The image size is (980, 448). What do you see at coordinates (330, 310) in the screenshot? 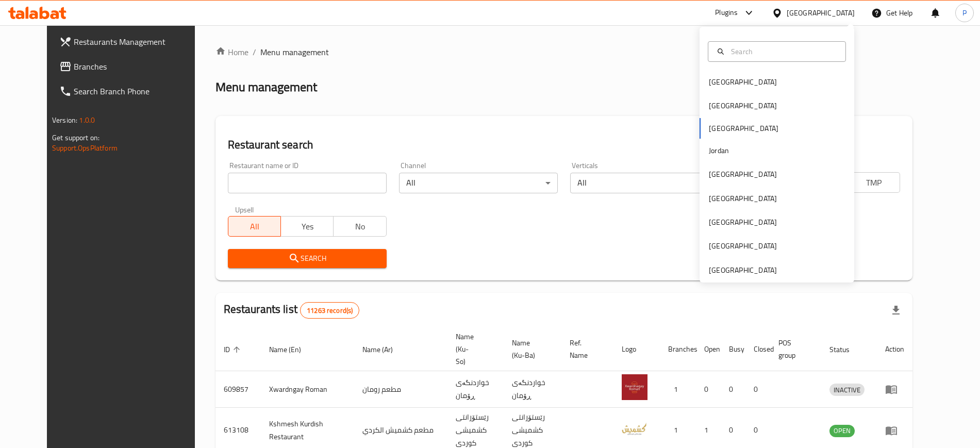
I see `div: Total records count` at bounding box center [330, 310].